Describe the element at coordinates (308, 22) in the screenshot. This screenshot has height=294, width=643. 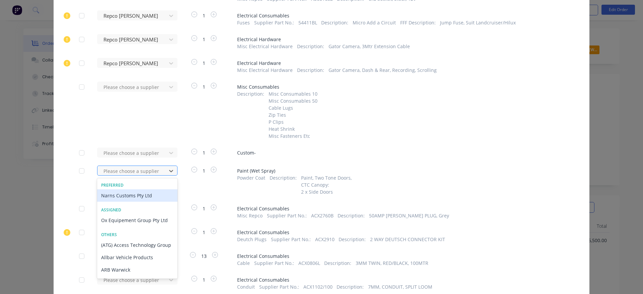
I see `span: 54411BL` at that location.